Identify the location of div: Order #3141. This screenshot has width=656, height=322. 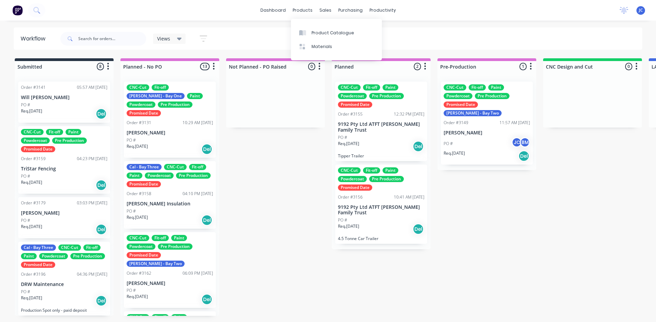
(33, 87).